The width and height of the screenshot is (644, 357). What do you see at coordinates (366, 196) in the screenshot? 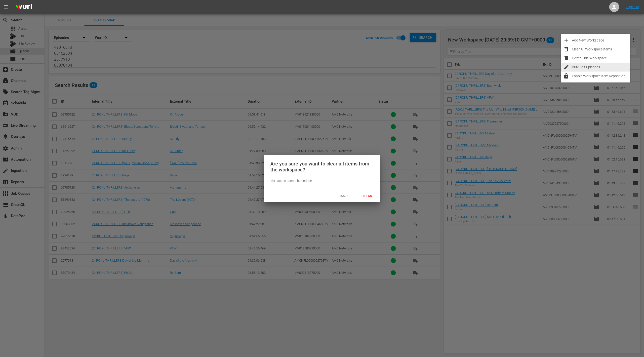
I see `button: Clear` at bounding box center [366, 196].